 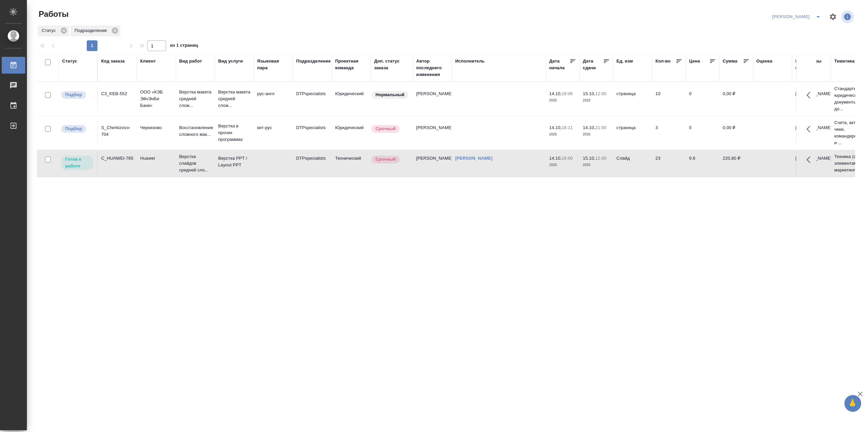 I want to click on div: Сумма, so click(x=730, y=62).